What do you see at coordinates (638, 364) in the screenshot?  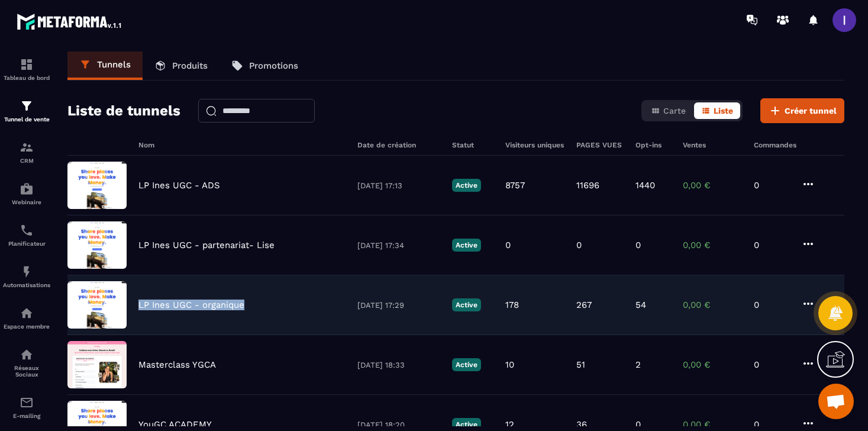 I see `p: 2` at bounding box center [638, 364].